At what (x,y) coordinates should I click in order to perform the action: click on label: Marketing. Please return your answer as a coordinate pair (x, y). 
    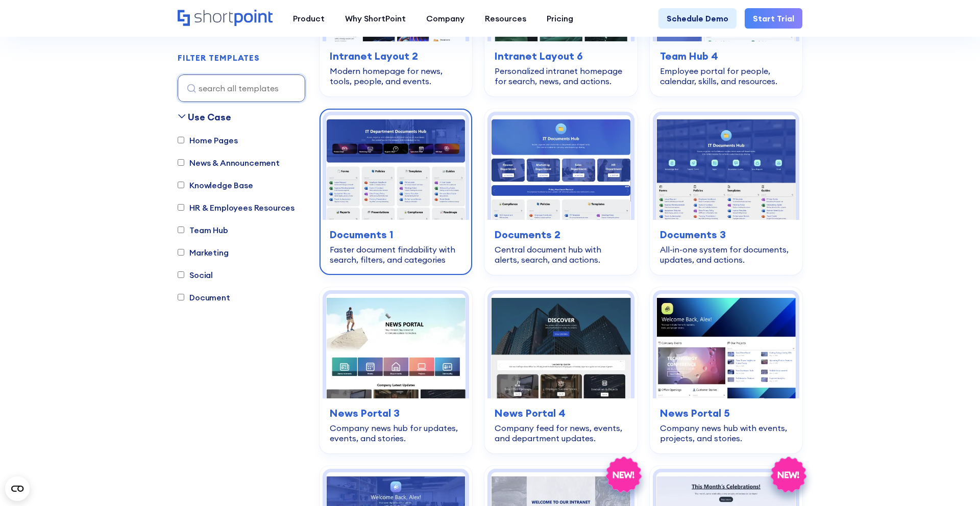
    Looking at the image, I should click on (203, 253).